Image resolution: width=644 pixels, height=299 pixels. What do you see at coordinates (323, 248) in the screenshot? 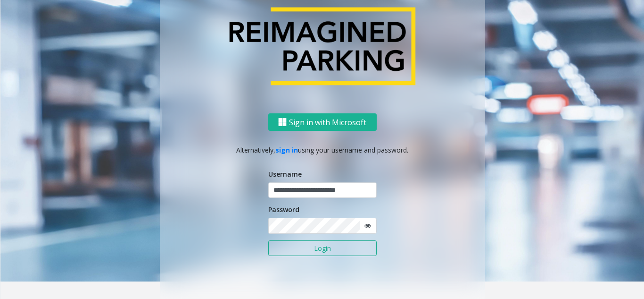
I see `button: Login` at bounding box center [323, 248].